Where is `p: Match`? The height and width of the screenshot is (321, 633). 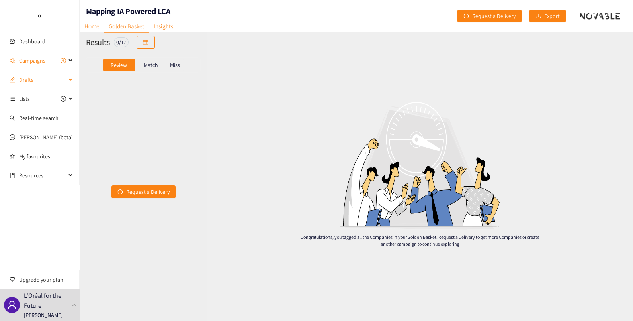 p: Match is located at coordinates (151, 65).